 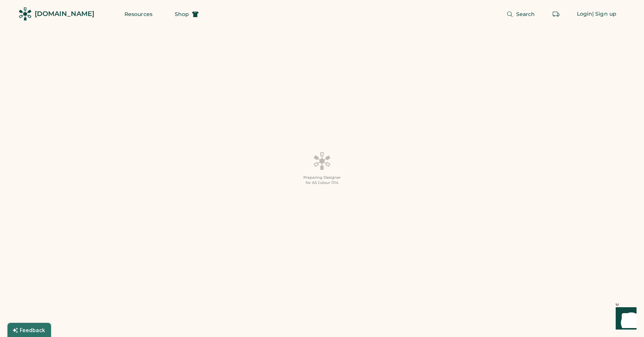 What do you see at coordinates (322, 180) in the screenshot?
I see `div: Preparing Designer for AS Colour 1114` at bounding box center [322, 180].